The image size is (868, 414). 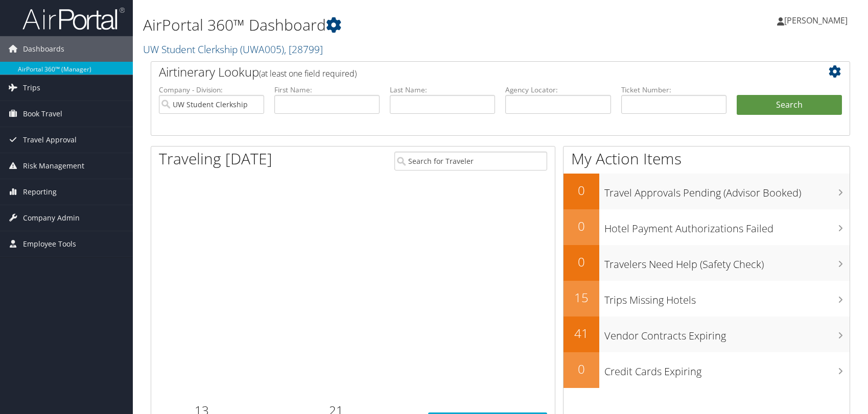 I want to click on a: 0Travel Approvals Pending (Advisor Booked), so click(x=707, y=192).